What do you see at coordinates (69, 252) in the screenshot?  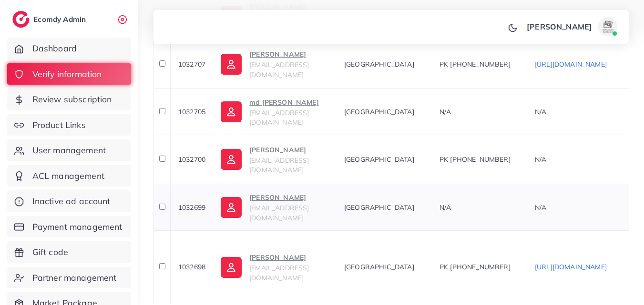 I see `a: Gift code` at bounding box center [69, 252].